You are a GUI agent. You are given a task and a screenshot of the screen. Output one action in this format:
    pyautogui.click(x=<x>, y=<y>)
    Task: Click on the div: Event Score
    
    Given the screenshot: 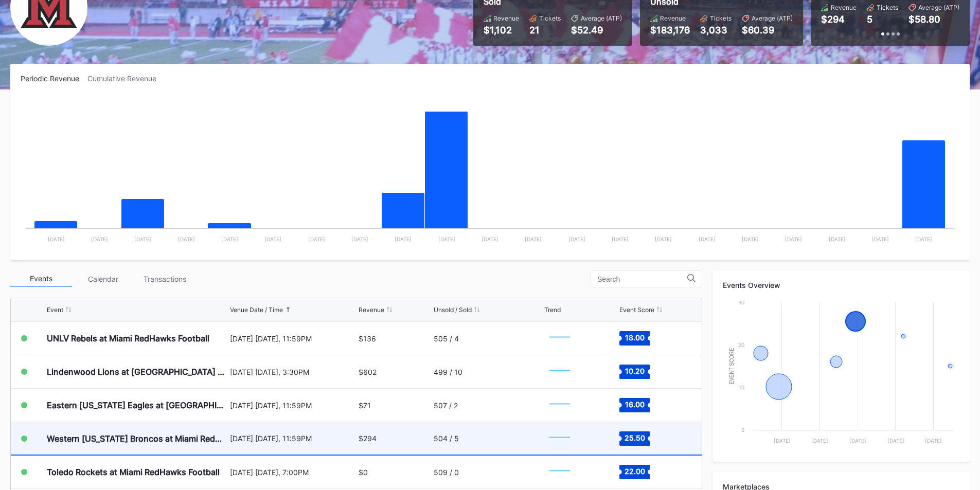 What is the action you would take?
    pyautogui.click(x=636, y=309)
    